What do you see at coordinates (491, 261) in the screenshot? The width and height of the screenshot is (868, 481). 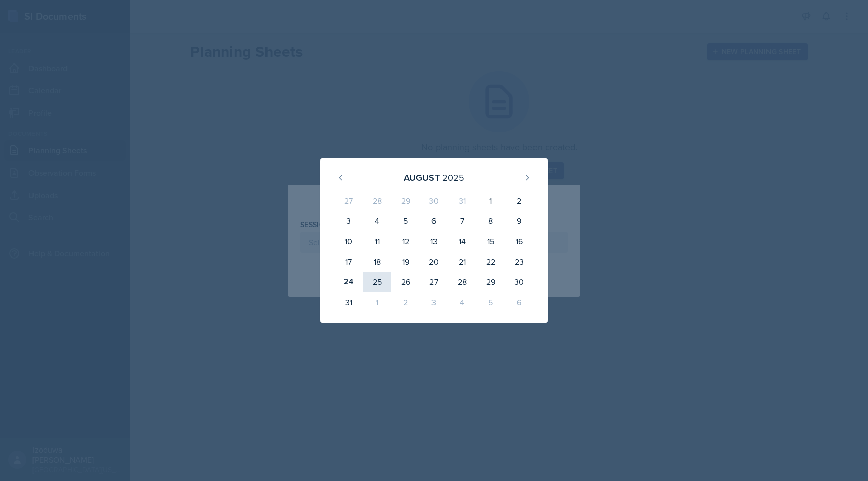 I see `div: 22` at bounding box center [491, 261].